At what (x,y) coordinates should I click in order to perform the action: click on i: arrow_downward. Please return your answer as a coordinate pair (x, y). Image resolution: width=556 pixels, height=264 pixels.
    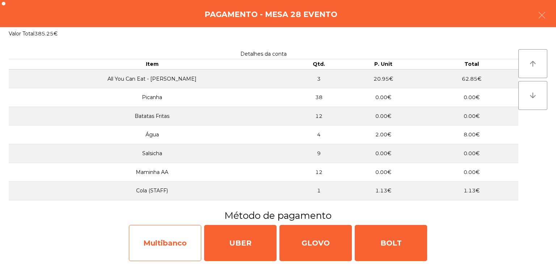
    Looking at the image, I should click on (533, 96).